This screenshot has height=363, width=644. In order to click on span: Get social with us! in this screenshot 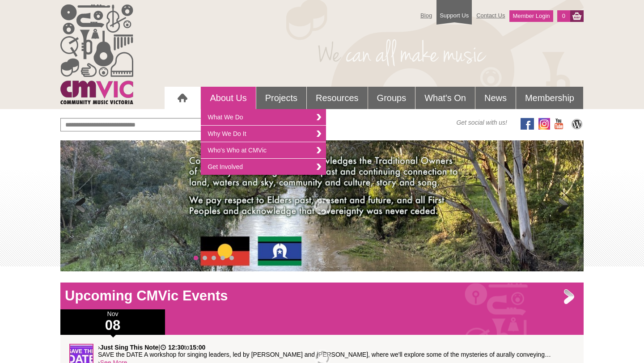, I will do `click(481, 122)`.